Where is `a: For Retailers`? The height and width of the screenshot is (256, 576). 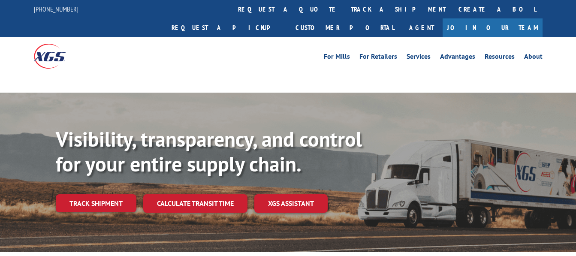 a: For Retailers is located at coordinates (378, 58).